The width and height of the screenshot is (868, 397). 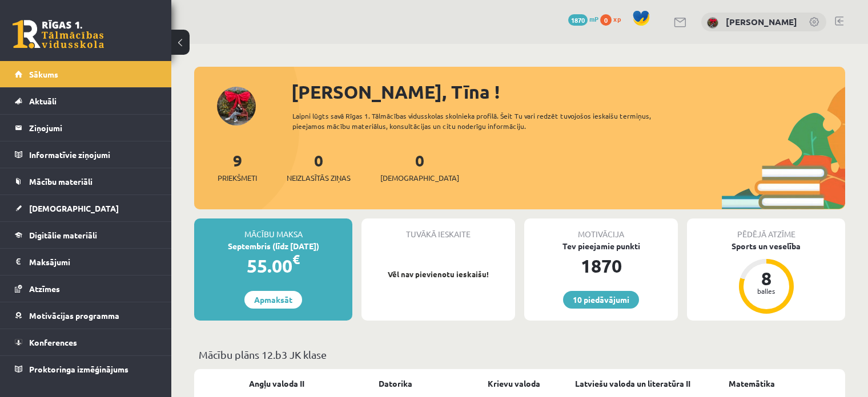 I want to click on a: Aktuāli, so click(x=85, y=101).